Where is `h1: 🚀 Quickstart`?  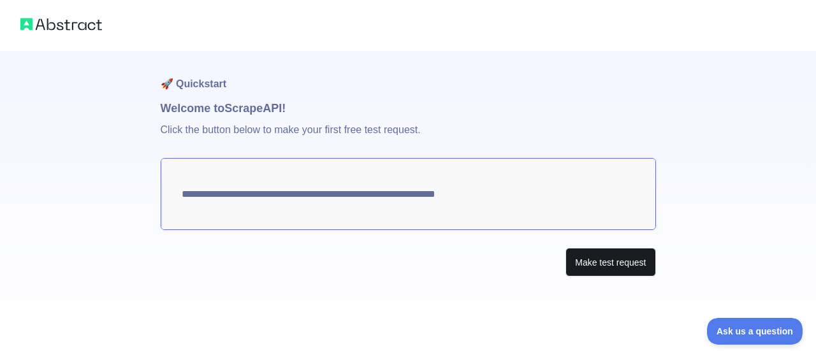 h1: 🚀 Quickstart is located at coordinates (408, 75).